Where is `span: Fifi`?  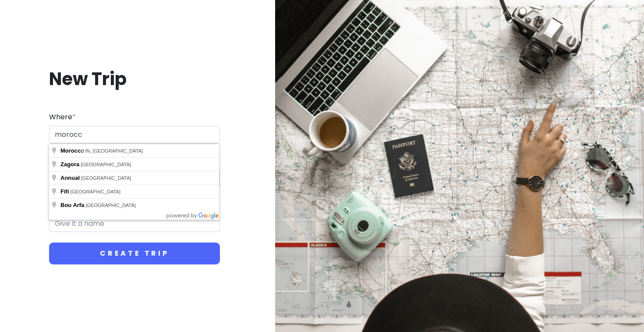
span: Fifi is located at coordinates (65, 191).